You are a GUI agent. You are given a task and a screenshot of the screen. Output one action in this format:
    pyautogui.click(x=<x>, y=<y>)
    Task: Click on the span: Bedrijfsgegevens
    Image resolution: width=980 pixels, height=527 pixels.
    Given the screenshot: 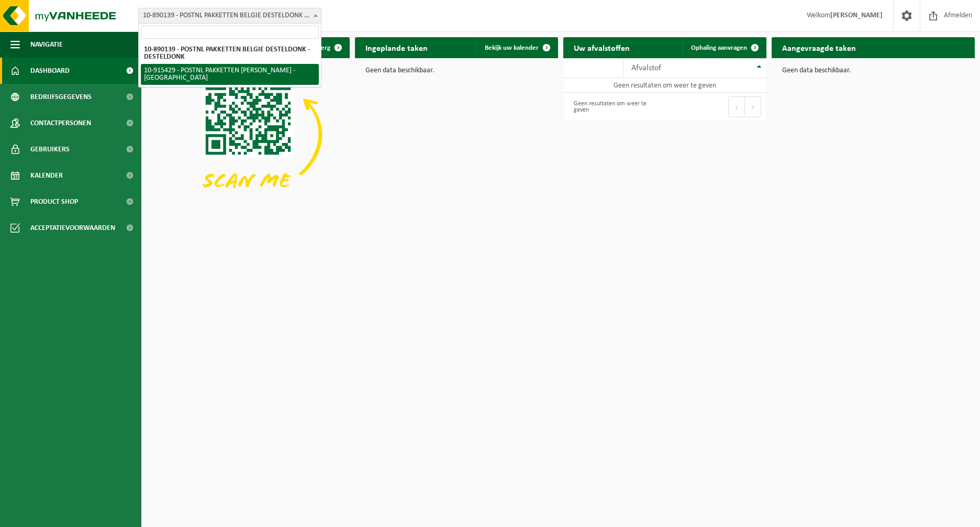 What is the action you would take?
    pyautogui.click(x=60, y=97)
    